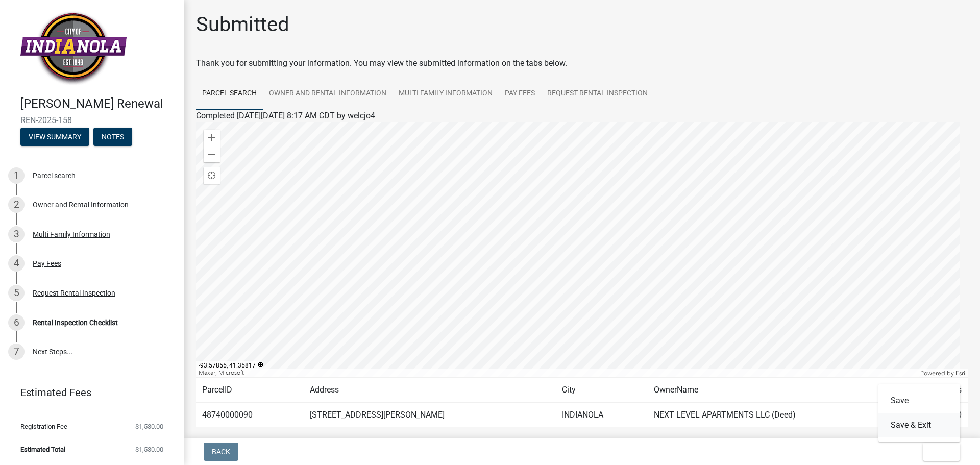 The image size is (980, 465). I want to click on div: Find my location, so click(212, 175).